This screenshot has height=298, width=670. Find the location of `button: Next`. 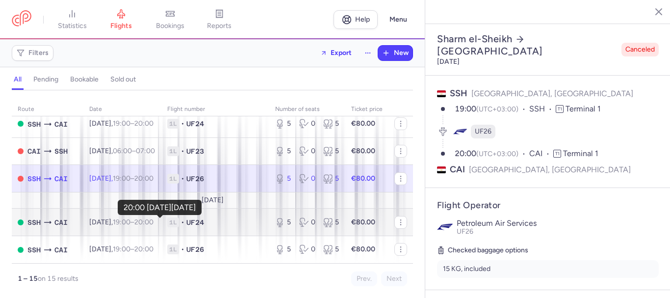

button: Next is located at coordinates (394, 279).